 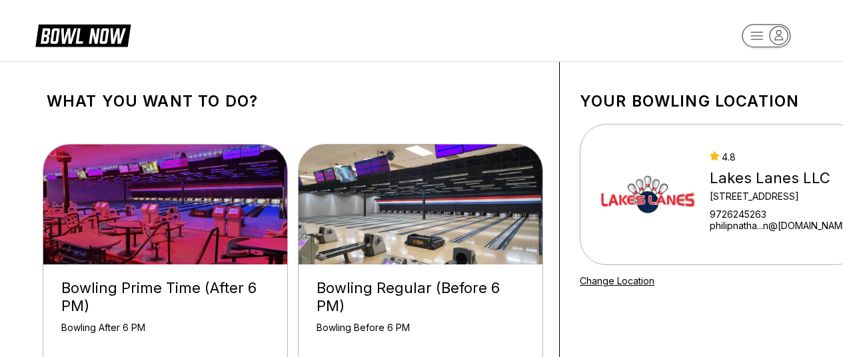 What do you see at coordinates (421, 297) in the screenshot?
I see `div: Bowling Regular (Before 6 PM)` at bounding box center [421, 297].